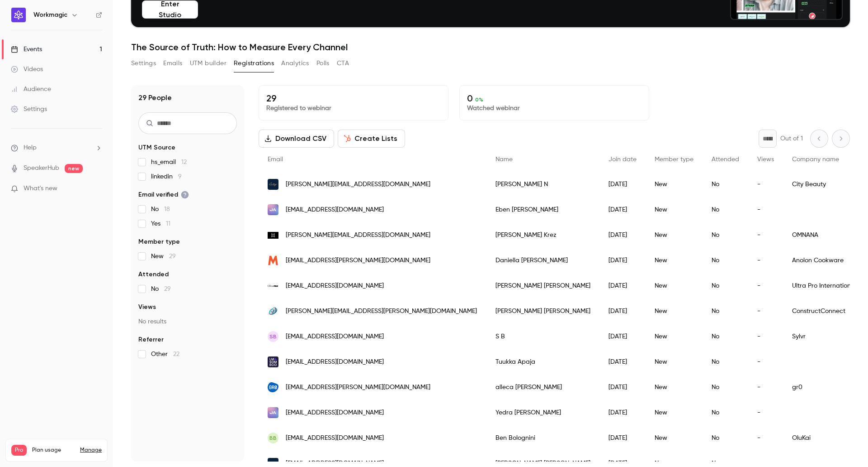 The image size is (868, 467). What do you see at coordinates (479, 100) in the screenshot?
I see `span: 0 %` at bounding box center [479, 100].